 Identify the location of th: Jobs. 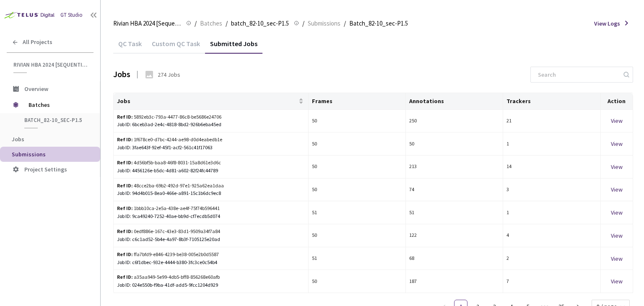
(211, 101).